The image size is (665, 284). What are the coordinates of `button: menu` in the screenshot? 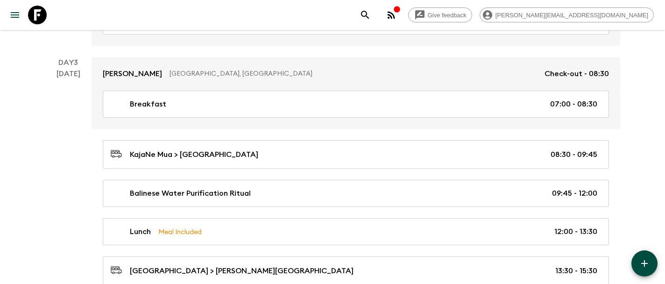 It's located at (15, 15).